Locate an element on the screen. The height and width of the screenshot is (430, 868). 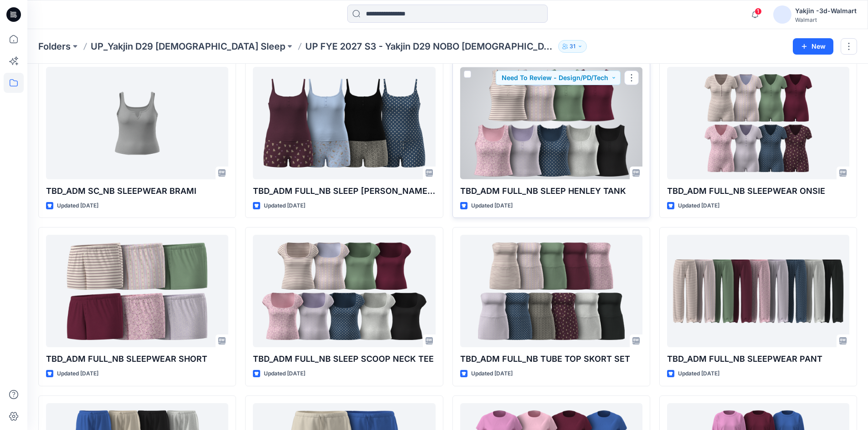
button: New is located at coordinates (812, 46).